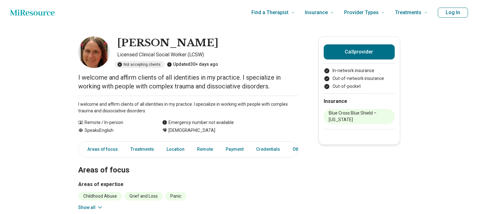  I want to click on a: Remote, so click(205, 149).